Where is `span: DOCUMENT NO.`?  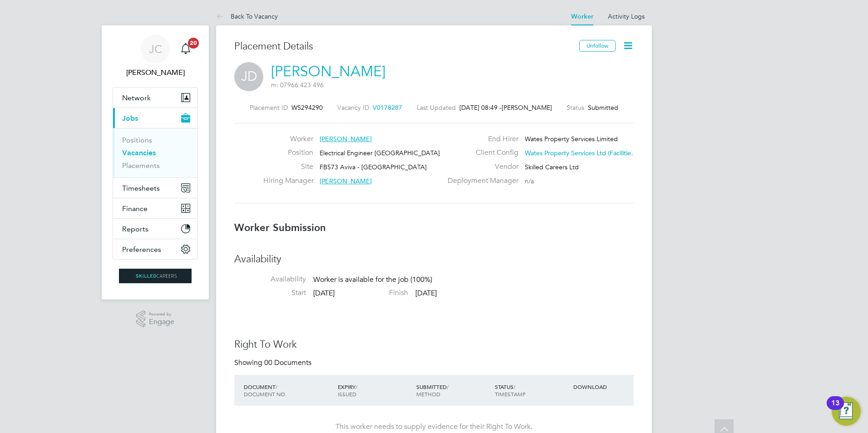
span: DOCUMENT NO. is located at coordinates (265, 394).